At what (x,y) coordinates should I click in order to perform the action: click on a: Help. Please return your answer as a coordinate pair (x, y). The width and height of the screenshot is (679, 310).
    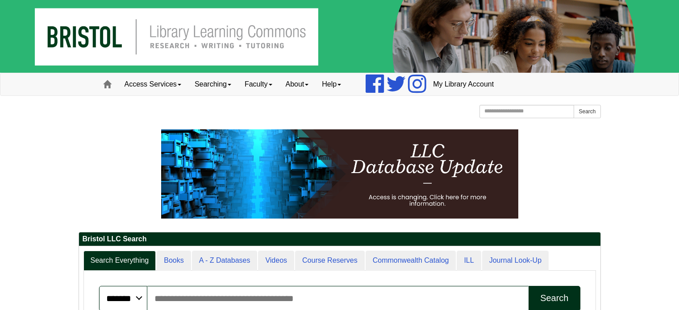
    Looking at the image, I should click on (331, 84).